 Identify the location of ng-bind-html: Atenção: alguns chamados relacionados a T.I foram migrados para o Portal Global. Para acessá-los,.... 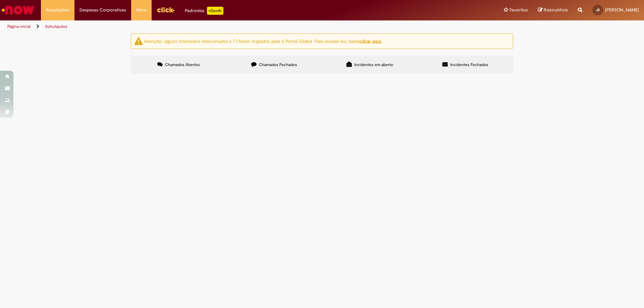
(263, 41).